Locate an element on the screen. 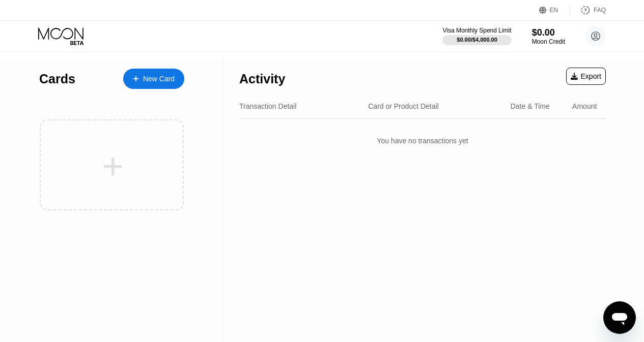  div: Moon Credit is located at coordinates (548, 41).